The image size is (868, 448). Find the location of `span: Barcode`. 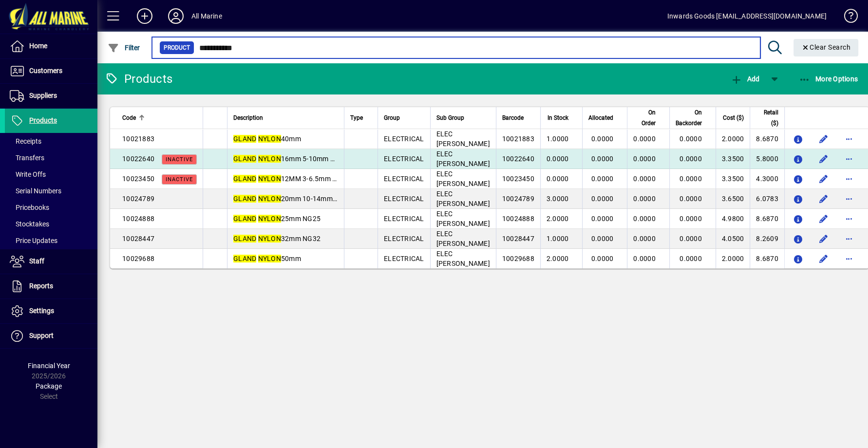

span: Barcode is located at coordinates (513, 117).